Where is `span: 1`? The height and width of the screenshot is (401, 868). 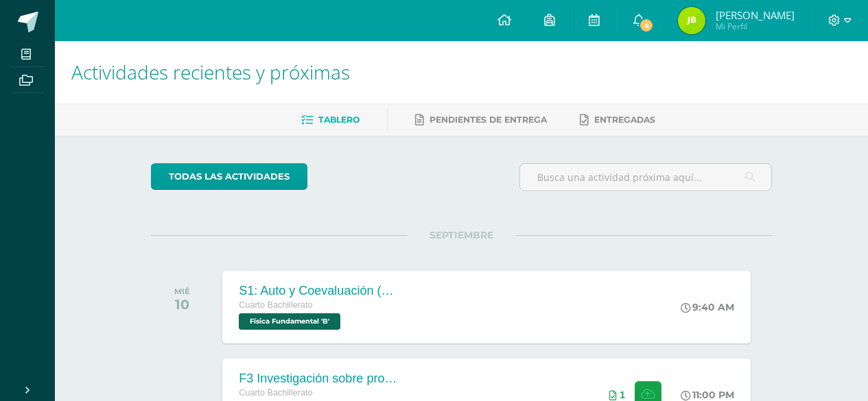 span: 1 is located at coordinates (622, 395).